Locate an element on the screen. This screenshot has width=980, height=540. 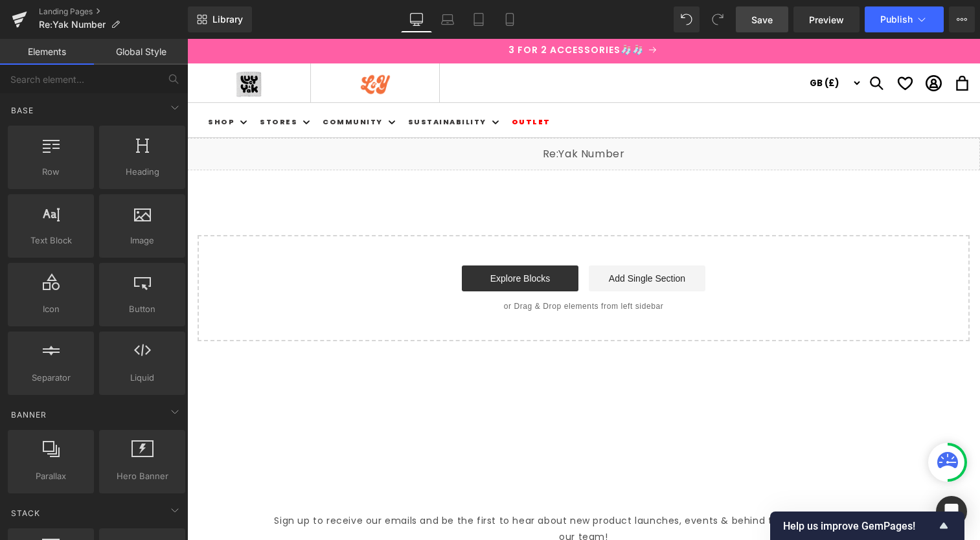
span: Publish is located at coordinates (897, 19).